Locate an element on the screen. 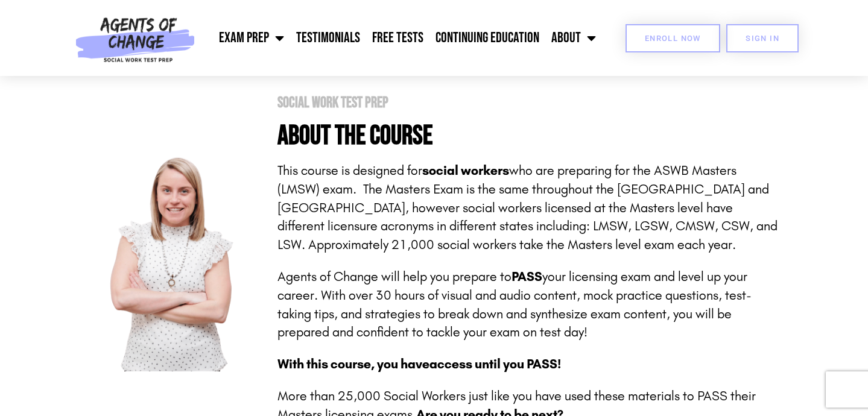 This screenshot has height=416, width=868. a: Enroll Now is located at coordinates (672, 38).